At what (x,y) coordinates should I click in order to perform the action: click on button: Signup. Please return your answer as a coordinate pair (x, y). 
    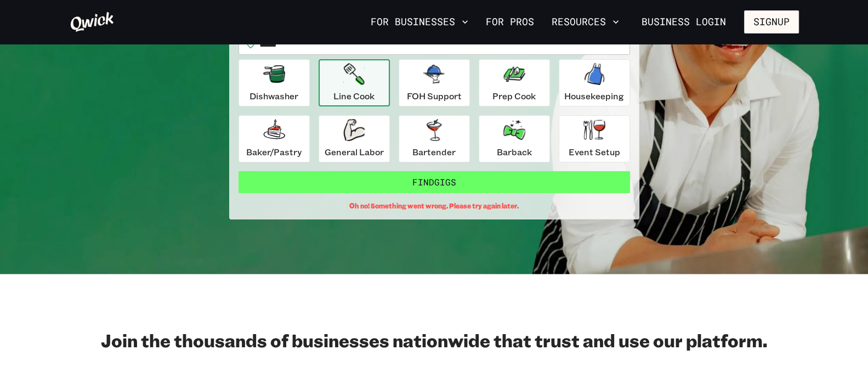
    Looking at the image, I should click on (772, 22).